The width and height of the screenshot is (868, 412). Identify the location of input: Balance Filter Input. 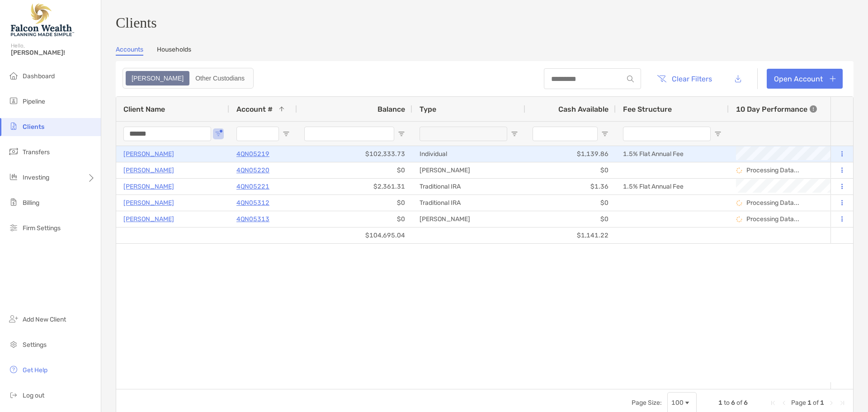
(349, 134).